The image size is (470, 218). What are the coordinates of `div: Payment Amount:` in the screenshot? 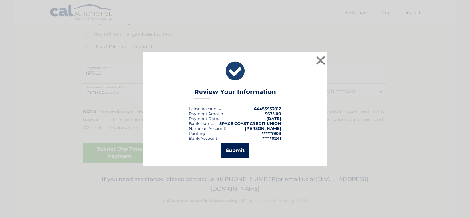 It's located at (207, 113).